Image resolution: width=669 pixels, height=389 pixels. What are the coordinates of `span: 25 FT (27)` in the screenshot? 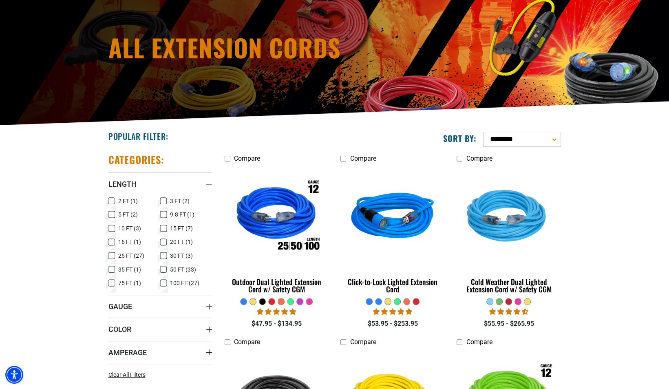 It's located at (131, 256).